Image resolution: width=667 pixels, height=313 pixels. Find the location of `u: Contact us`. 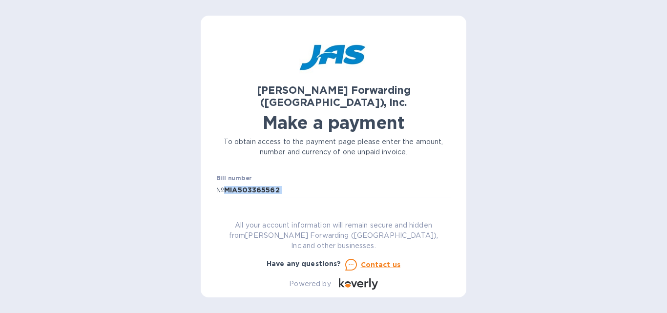

u: Contact us is located at coordinates (381, 265).